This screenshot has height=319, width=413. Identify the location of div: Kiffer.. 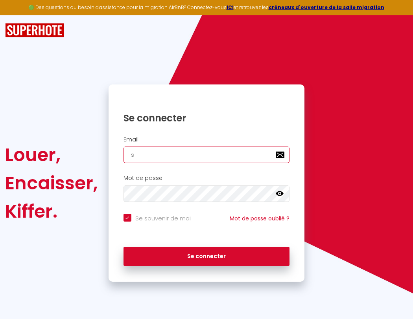
(51, 211).